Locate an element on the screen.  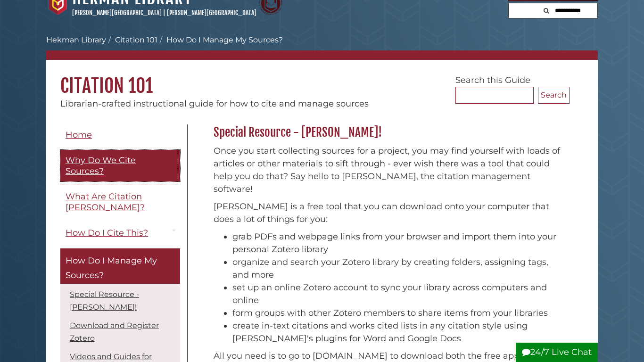
button: 24/7 Live Chat is located at coordinates (557, 352).